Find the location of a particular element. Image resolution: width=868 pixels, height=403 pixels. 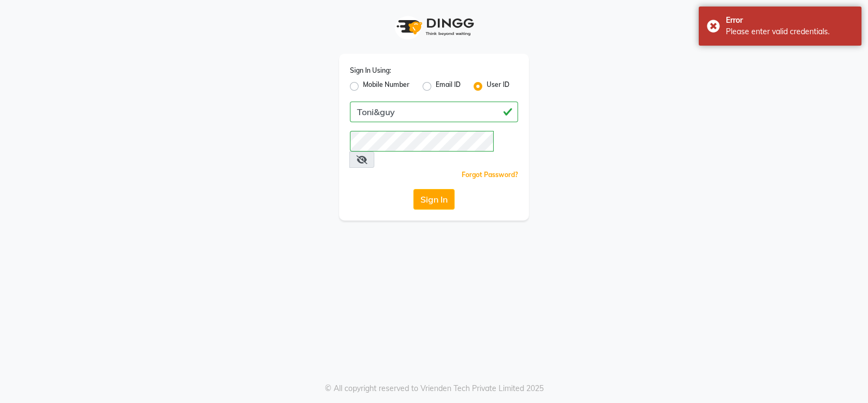

div: Error is located at coordinates (789, 20).